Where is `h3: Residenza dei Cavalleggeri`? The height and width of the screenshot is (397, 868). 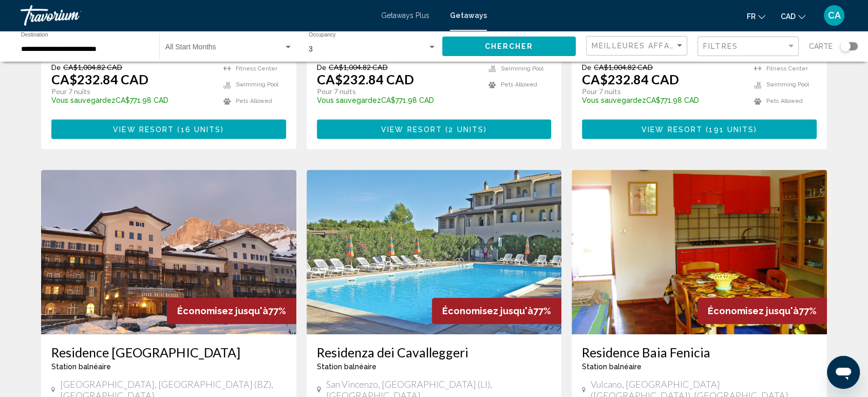 h3: Residenza dei Cavalleggeri is located at coordinates (434, 352).